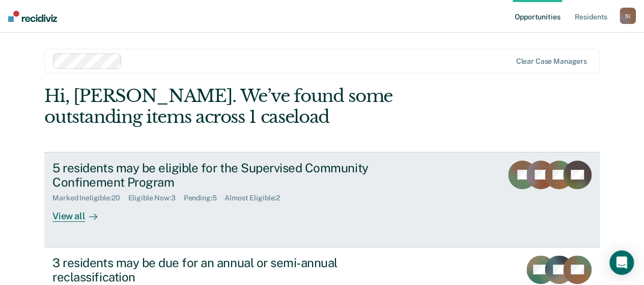 The image size is (644, 285). What do you see at coordinates (231, 270) in the screenshot?
I see `div: 3 residents may be due for an annual or semi-annual reclassification` at bounding box center [231, 270].